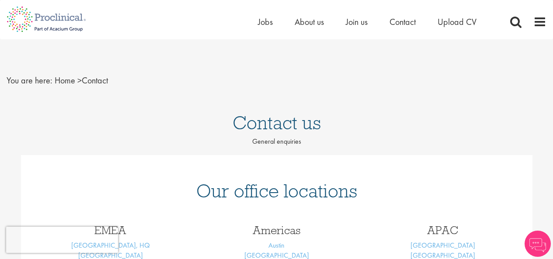 This screenshot has height=259, width=553. What do you see at coordinates (309, 22) in the screenshot?
I see `a: About us` at bounding box center [309, 22].